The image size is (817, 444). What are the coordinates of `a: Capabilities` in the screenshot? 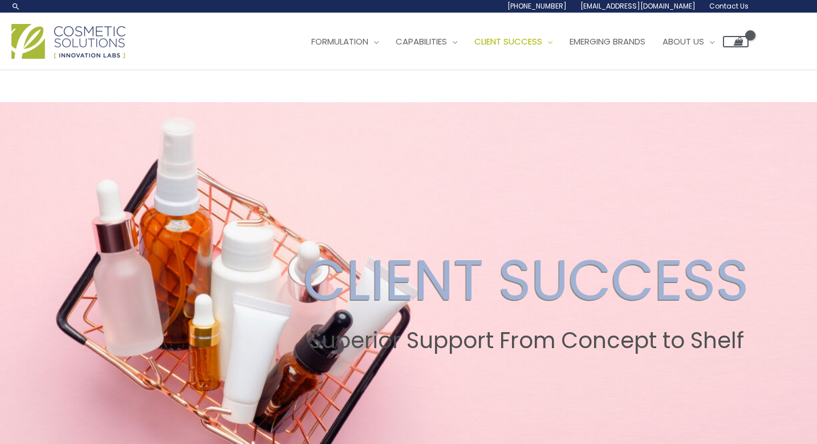 It's located at (426, 42).